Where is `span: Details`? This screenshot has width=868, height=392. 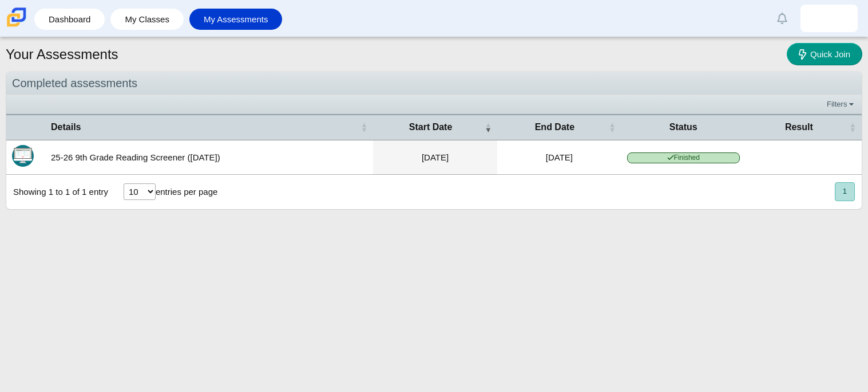
span: Details is located at coordinates (204, 127).